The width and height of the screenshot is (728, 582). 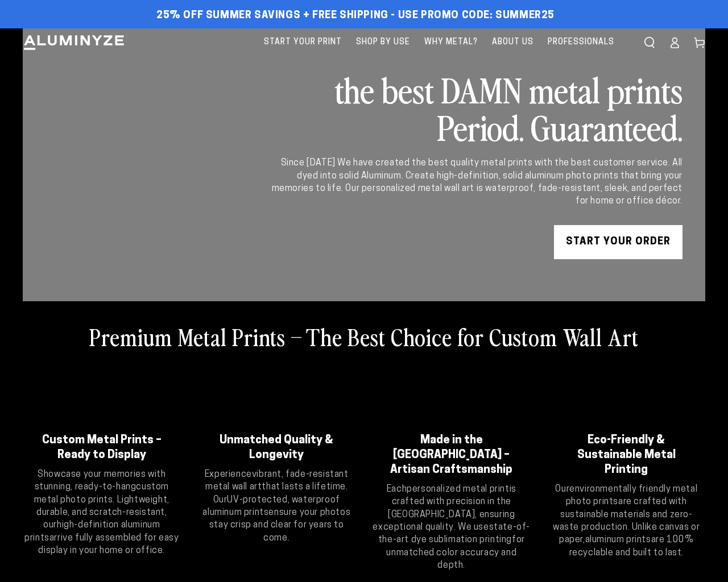 I want to click on p: Experience that lasts a lifetime. Our ensure your photos stay crisp and clear for years to come., so click(x=277, y=506).